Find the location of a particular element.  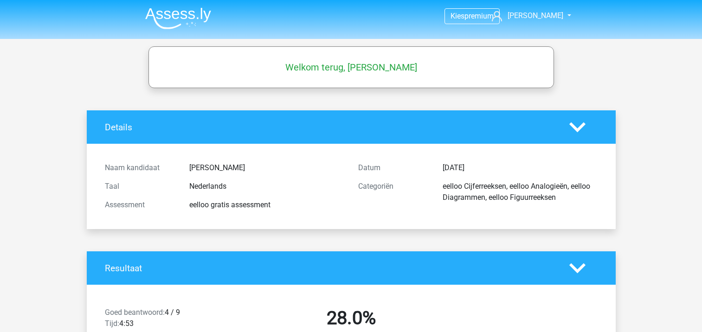

div: Naam kandidaat is located at coordinates (140, 168).